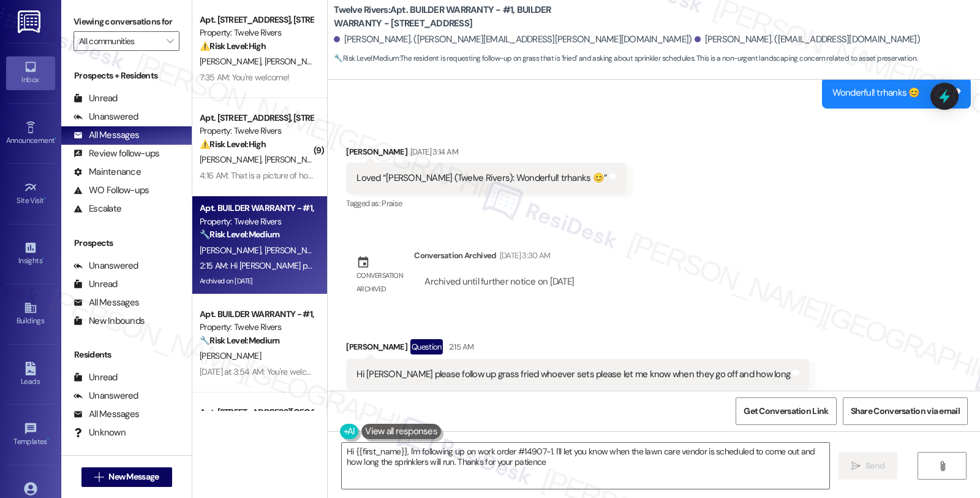  I want to click on a: Insights •, so click(31, 254).